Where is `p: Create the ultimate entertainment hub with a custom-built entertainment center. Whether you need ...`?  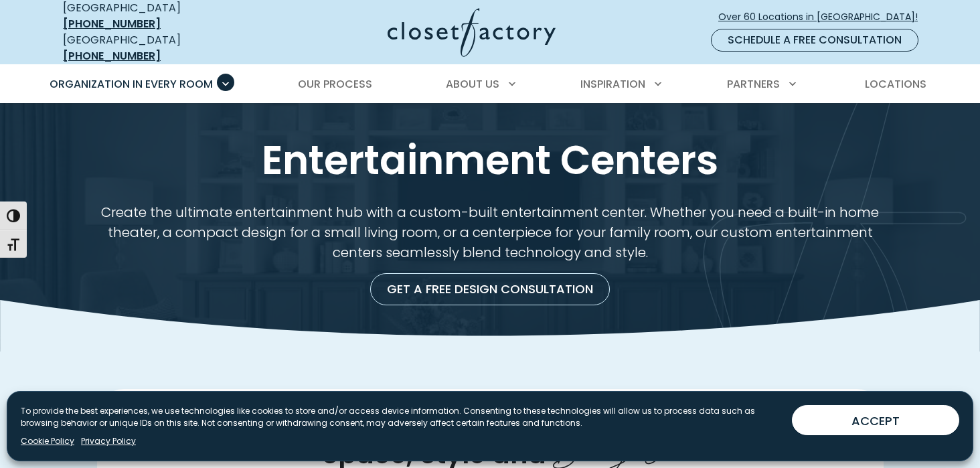 p: Create the ultimate entertainment hub with a custom-built entertainment center. Whether you need ... is located at coordinates (490, 232).